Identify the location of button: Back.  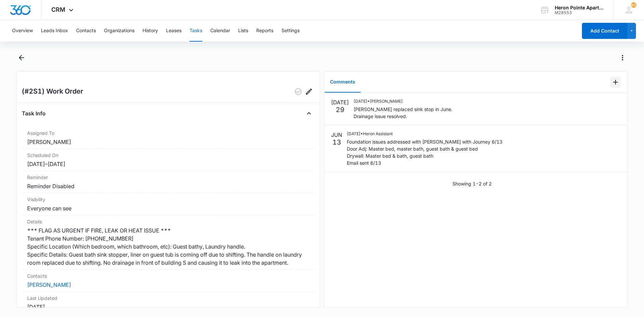
(21, 58).